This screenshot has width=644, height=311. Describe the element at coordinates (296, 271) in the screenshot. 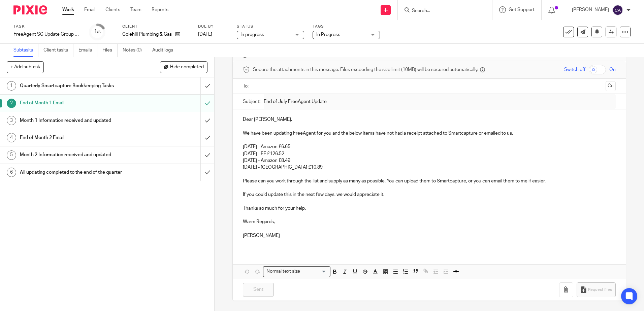

I see `div: Search for option` at that location.